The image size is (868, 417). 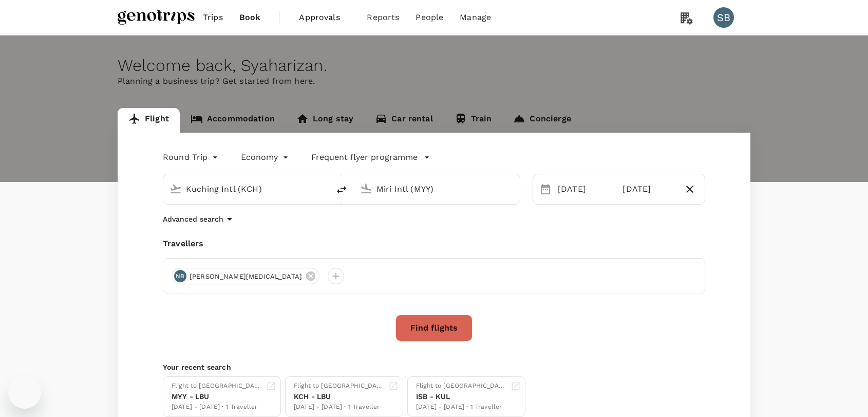 What do you see at coordinates (156, 17) in the screenshot?
I see `img: Genotrips - ALL` at bounding box center [156, 17].